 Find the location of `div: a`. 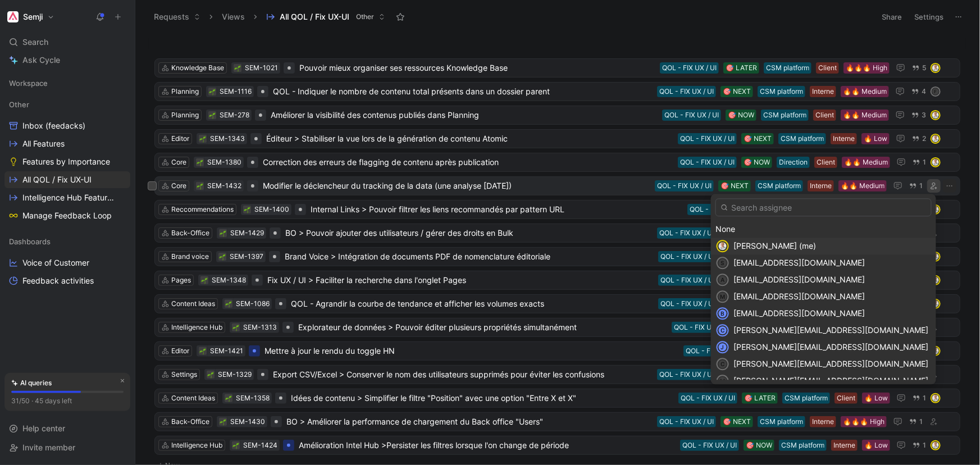

div: a is located at coordinates (722, 280).